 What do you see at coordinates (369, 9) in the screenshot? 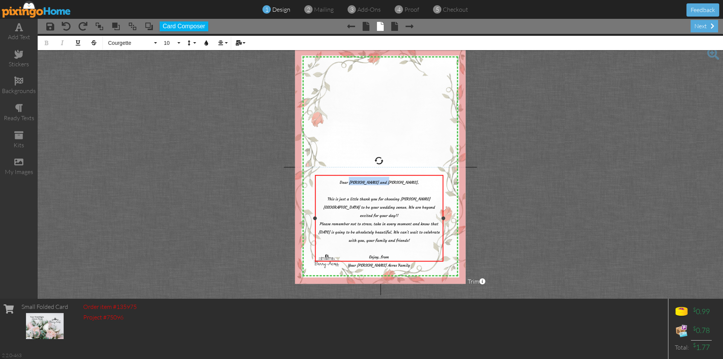
I see `span: add-ons` at bounding box center [369, 9].